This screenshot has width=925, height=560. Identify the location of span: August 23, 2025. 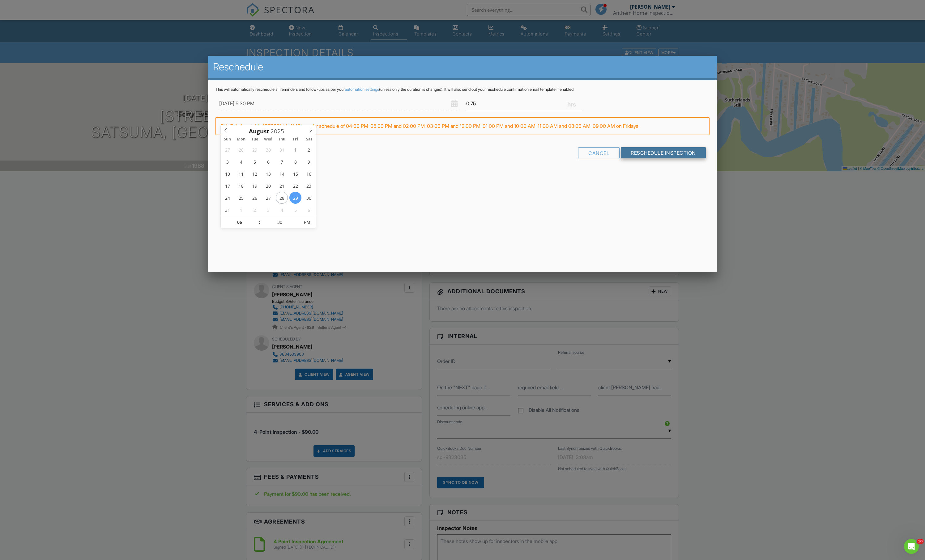
(308, 186).